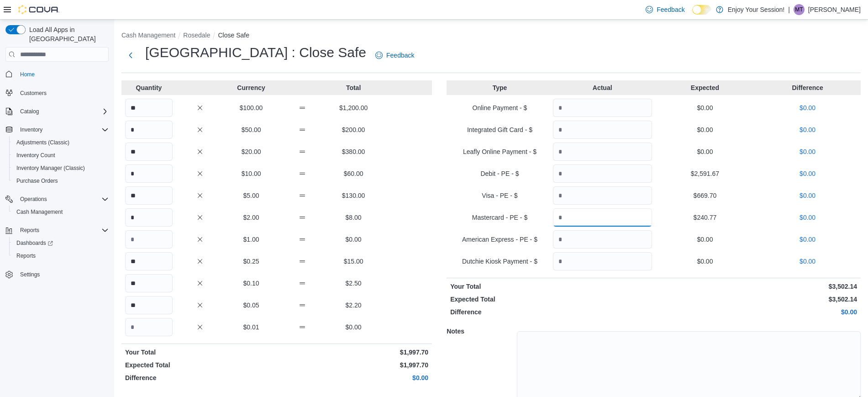  I want to click on a: Dashboards, so click(35, 243).